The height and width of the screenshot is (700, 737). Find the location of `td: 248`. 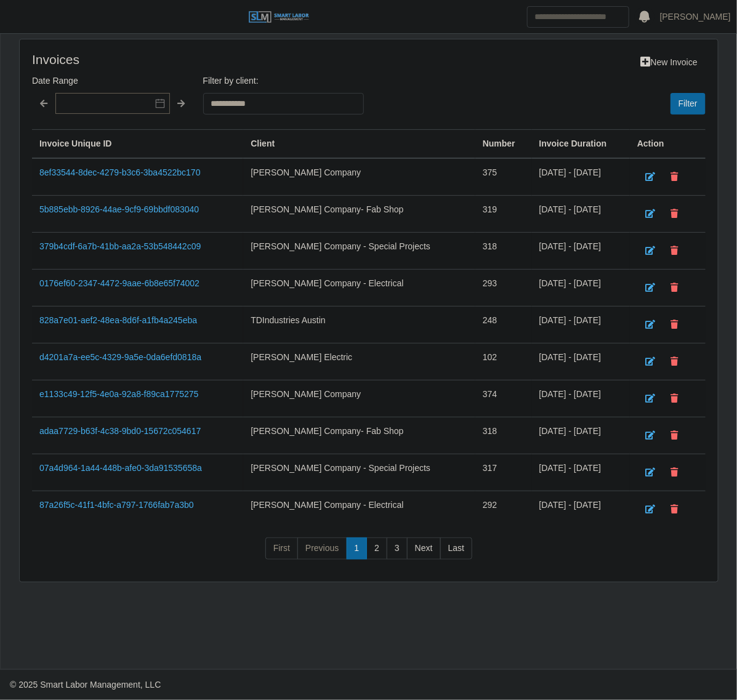

td: 248 is located at coordinates (504, 326).